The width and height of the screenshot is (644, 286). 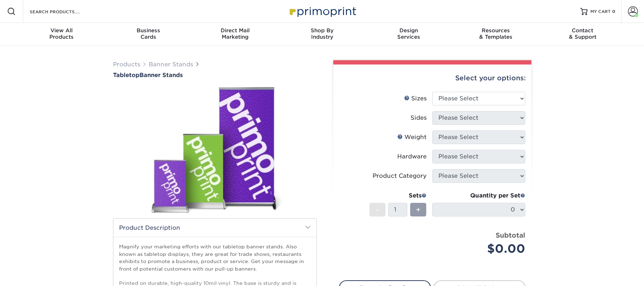 I want to click on img: Primoprint, so click(x=322, y=11).